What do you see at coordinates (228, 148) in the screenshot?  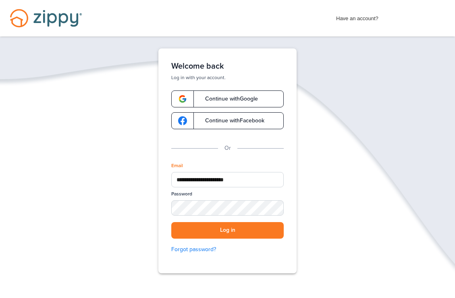 I see `p: Or` at bounding box center [228, 148].